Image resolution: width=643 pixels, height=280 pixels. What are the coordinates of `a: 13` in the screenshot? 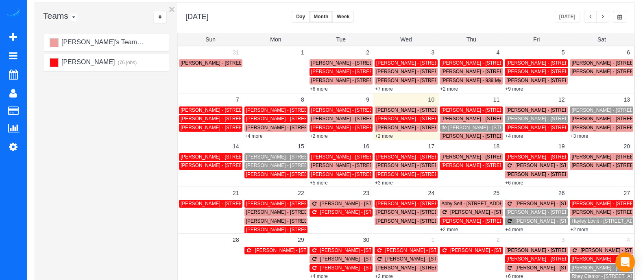 It's located at (627, 100).